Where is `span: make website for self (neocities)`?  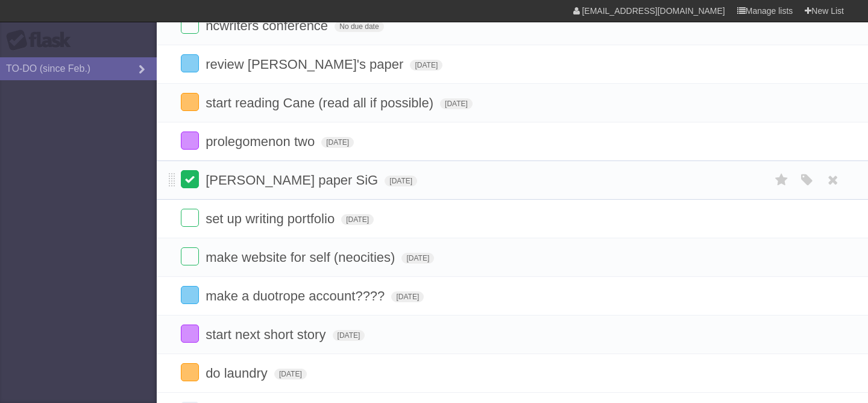 span: make website for self (neocities) is located at coordinates (301, 257).